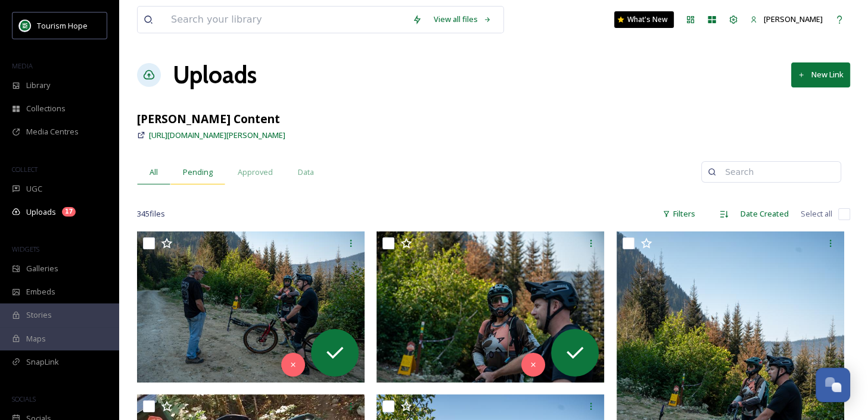 The height and width of the screenshot is (420, 868). I want to click on a: Uploads, so click(214, 75).